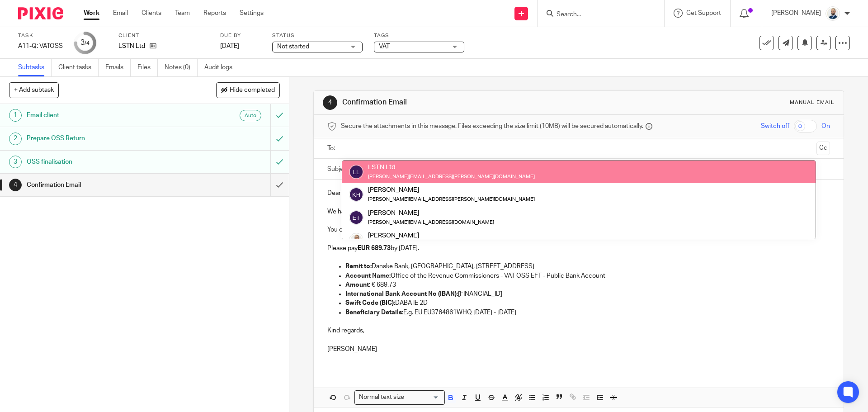  Describe the element at coordinates (578, 326) in the screenshot. I see `p: Kind regards,` at that location.